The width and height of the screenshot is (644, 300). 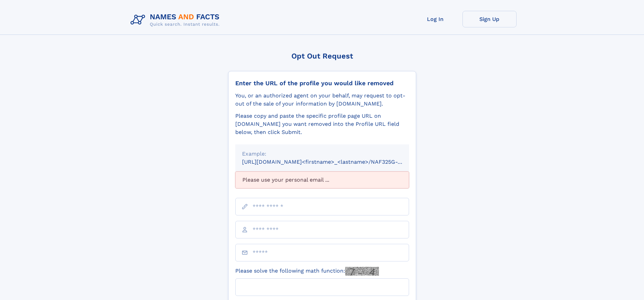 I want to click on label: Please solve the following math function:, so click(x=307, y=271).